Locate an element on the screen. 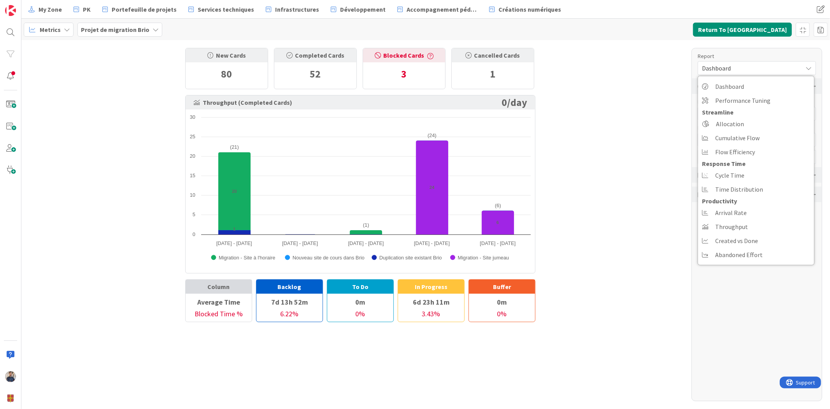  text: 0 is located at coordinates (194, 234).